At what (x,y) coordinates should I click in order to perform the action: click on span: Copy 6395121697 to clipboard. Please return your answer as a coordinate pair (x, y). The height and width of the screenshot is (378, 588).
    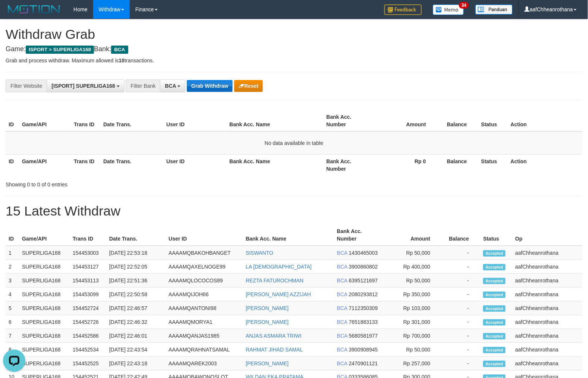
    Looking at the image, I should click on (363, 281).